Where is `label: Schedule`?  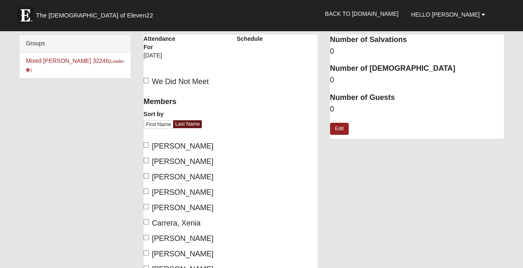
label: Schedule is located at coordinates (250, 39).